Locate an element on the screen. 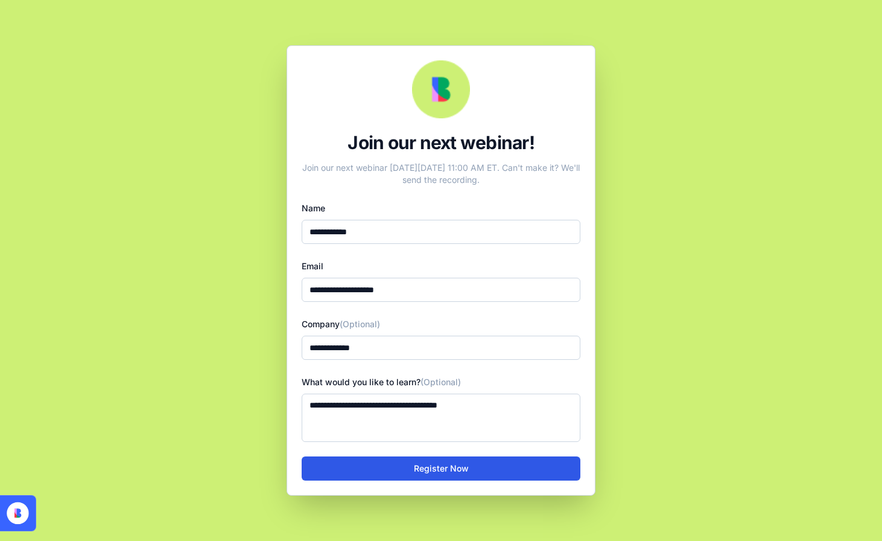 The width and height of the screenshot is (882, 541). label: Company is located at coordinates (341, 323).